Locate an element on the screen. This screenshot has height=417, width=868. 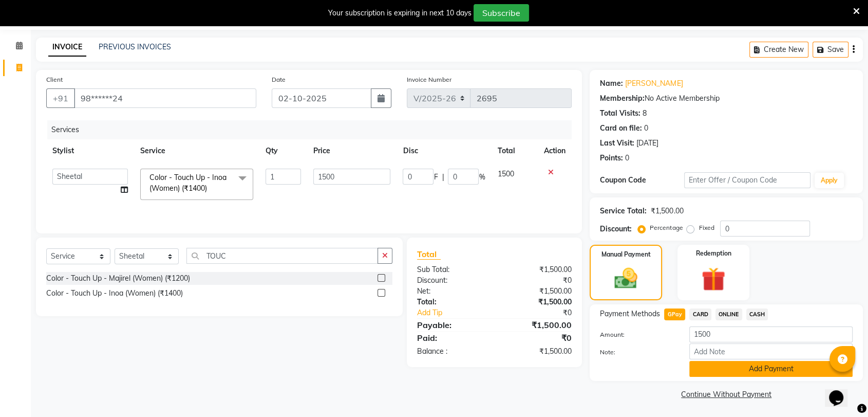
div: Your subscription is expiring in next 10 days is located at coordinates (399, 13).